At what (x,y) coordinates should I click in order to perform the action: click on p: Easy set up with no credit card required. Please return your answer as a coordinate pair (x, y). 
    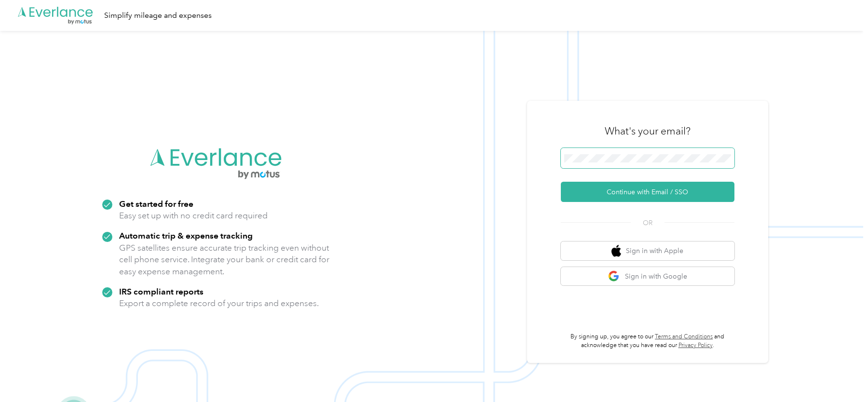
    Looking at the image, I should click on (193, 215).